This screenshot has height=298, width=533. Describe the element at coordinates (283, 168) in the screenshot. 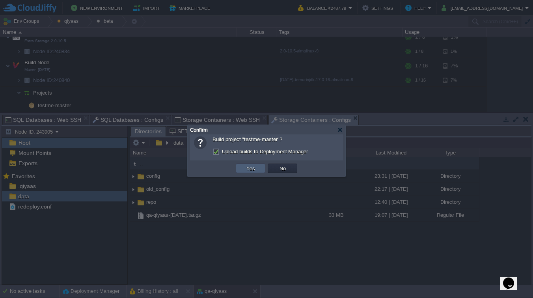

I see `button: No` at that location.